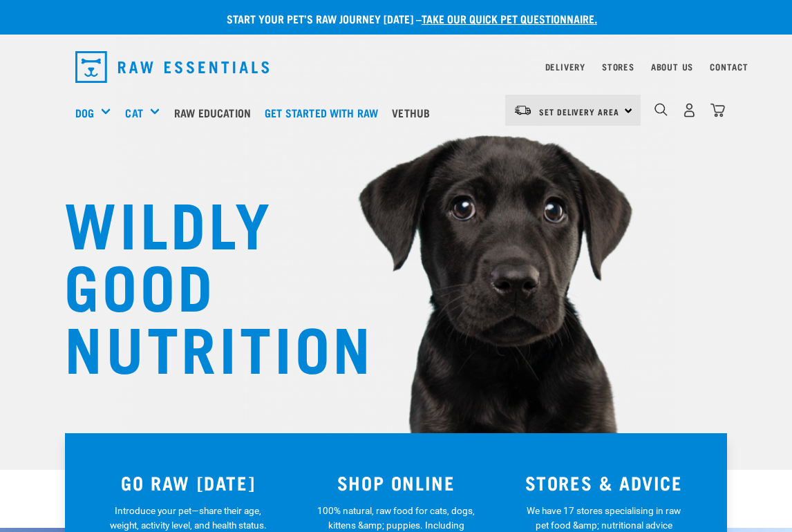  Describe the element at coordinates (509, 18) in the screenshot. I see `a: take our quick pet questionnaire.` at that location.